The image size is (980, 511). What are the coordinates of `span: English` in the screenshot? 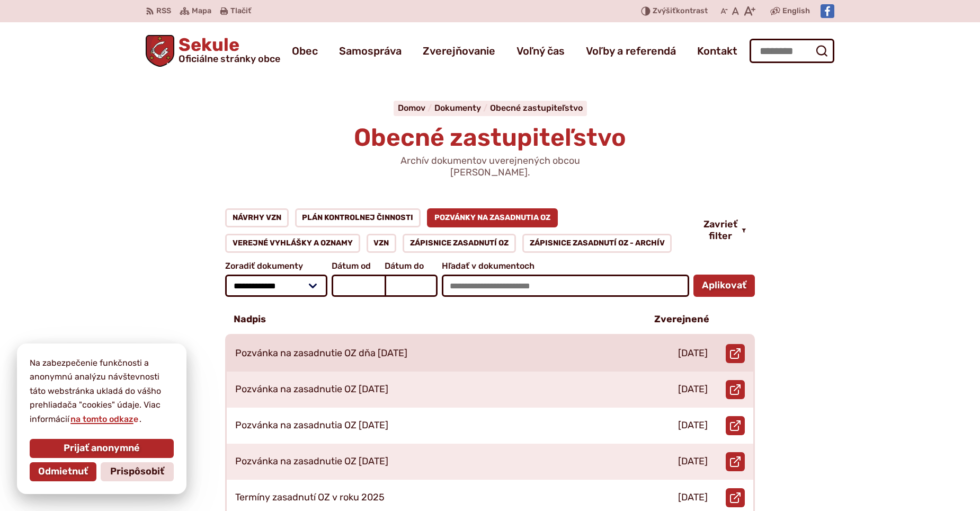 It's located at (796, 11).